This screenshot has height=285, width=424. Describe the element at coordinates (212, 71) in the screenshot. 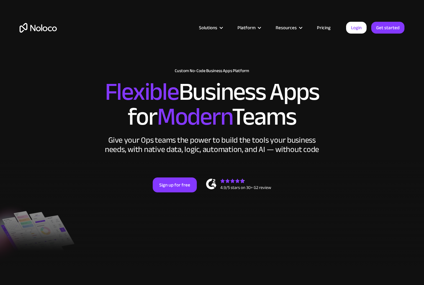

I see `h1: Custom No-Code Business Apps Platform` at that location.